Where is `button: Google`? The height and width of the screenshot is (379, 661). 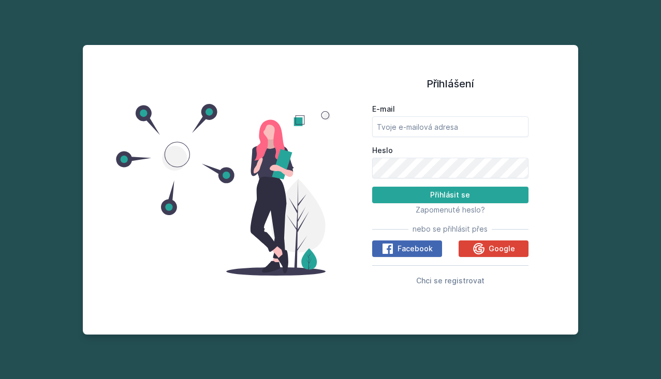
button: Google is located at coordinates (493, 249).